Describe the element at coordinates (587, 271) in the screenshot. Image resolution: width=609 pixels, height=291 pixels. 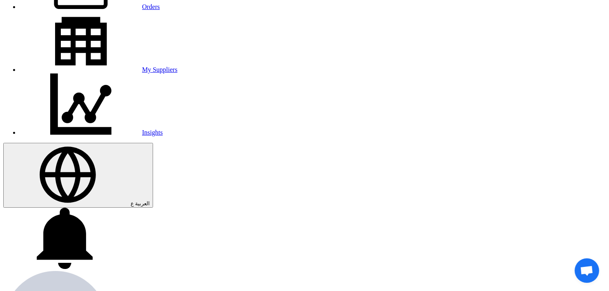
I see `a: Open chat` at that location.